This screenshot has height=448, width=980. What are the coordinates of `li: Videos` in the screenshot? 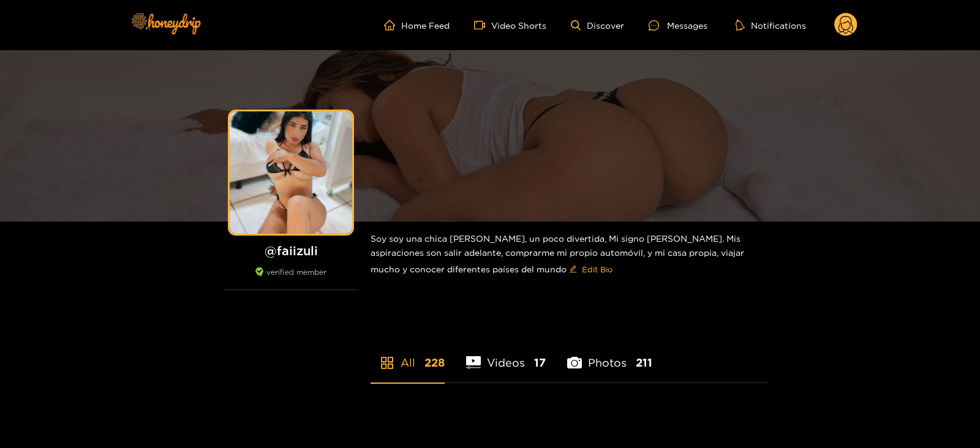 It's located at (506, 355).